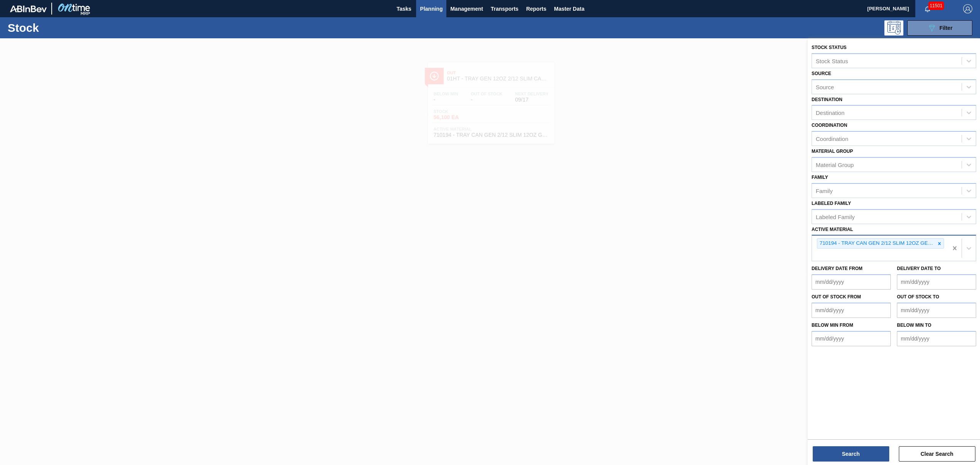  What do you see at coordinates (894, 28) in the screenshot?
I see `div: Programming: no user selected` at bounding box center [894, 28].